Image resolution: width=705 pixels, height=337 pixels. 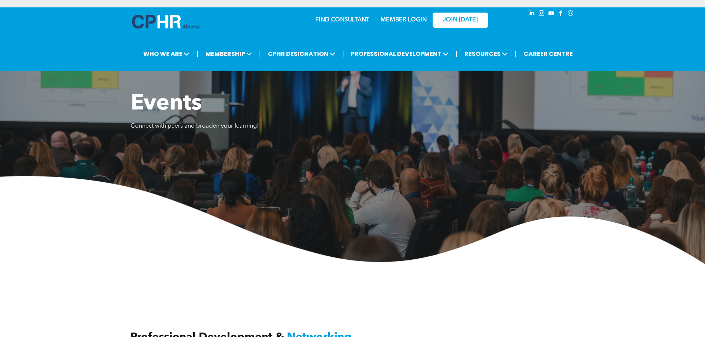 What do you see at coordinates (195, 126) in the screenshot?
I see `span: Connect with peers and broaden your learning!` at bounding box center [195, 126].